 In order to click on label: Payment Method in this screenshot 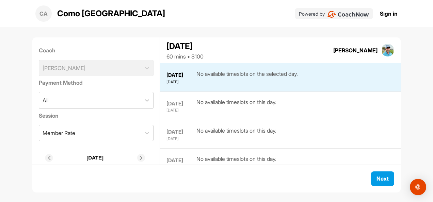, I will do `click(96, 83)`.